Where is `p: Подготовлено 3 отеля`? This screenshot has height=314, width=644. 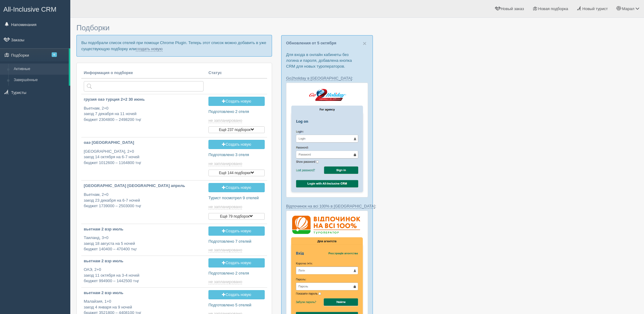
p: Подготовлено 3 отеля is located at coordinates (237, 155).